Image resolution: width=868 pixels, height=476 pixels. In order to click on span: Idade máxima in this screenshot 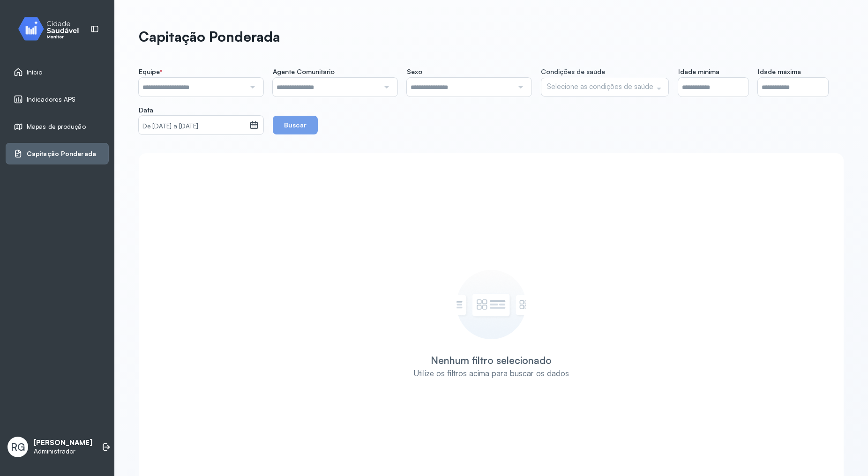, I will do `click(780, 72)`.